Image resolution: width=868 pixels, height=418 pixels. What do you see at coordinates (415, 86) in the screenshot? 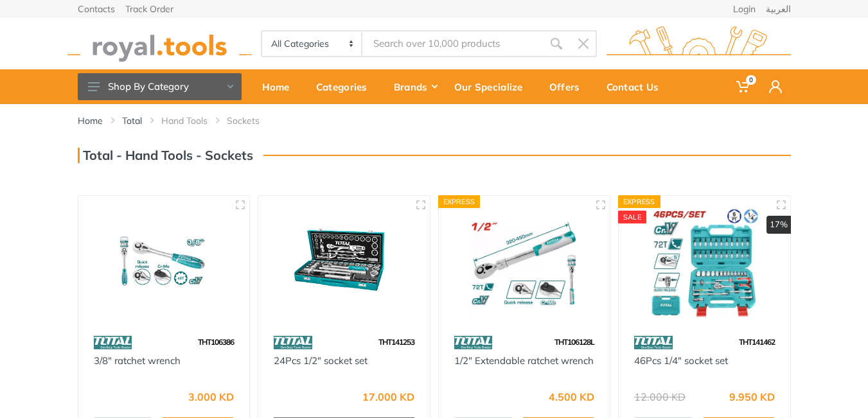
I see `div: Brands` at bounding box center [415, 86].